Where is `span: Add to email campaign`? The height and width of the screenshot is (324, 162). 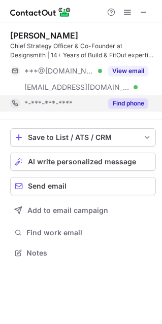 span: Add to email campaign is located at coordinates (67, 210).